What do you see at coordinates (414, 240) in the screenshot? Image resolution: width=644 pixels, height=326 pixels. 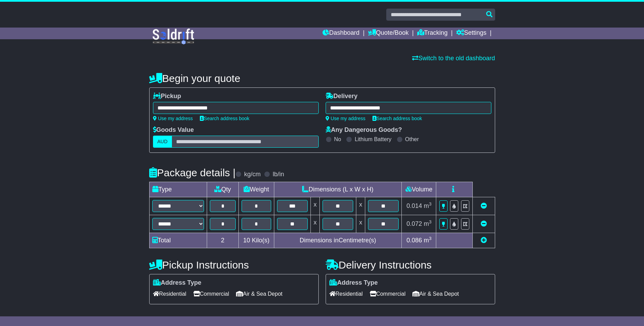 I see `span: 0.086` at bounding box center [414, 240].